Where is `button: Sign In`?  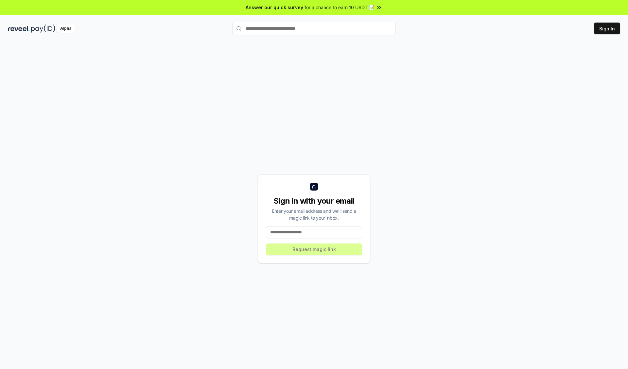
button: Sign In is located at coordinates (607, 28).